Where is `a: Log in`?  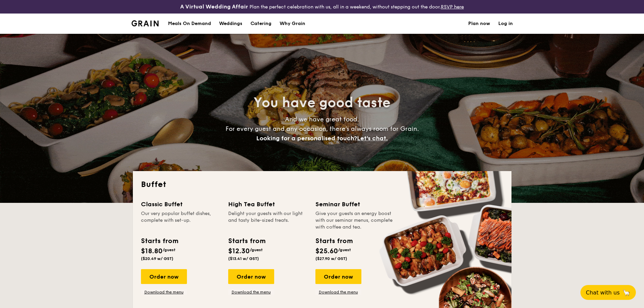 a: Log in is located at coordinates (506, 24).